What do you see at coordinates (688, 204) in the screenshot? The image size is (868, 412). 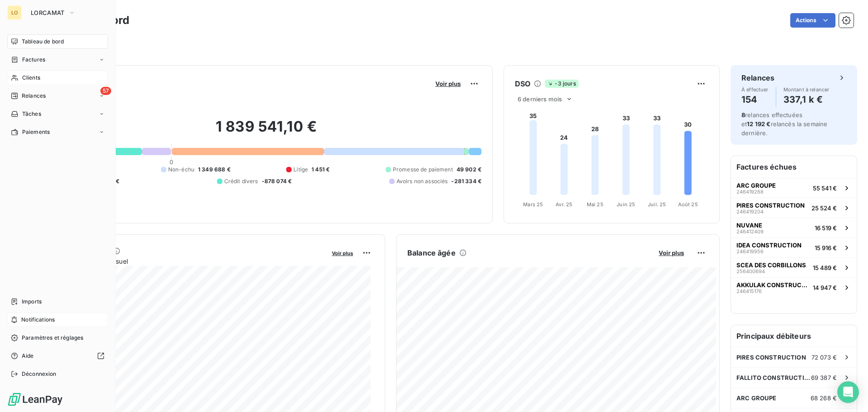 I see `tspan: Août 25` at bounding box center [688, 204].